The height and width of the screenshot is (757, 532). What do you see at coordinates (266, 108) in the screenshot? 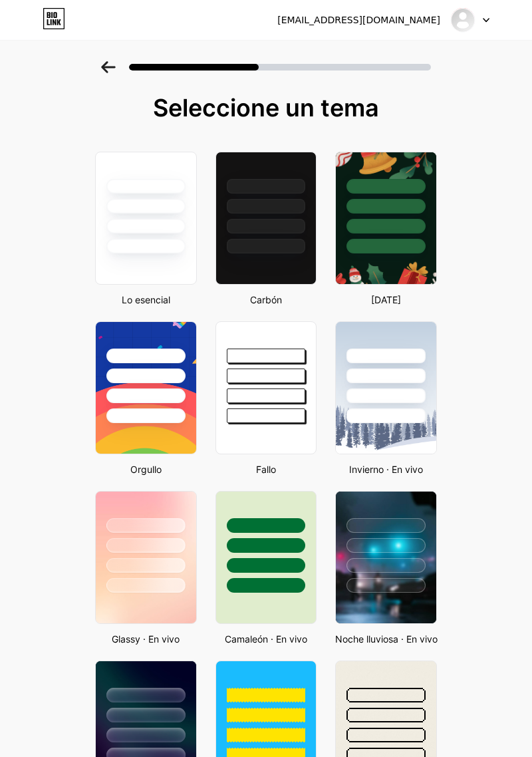
I see `font: Seleccione un tema` at bounding box center [266, 108].